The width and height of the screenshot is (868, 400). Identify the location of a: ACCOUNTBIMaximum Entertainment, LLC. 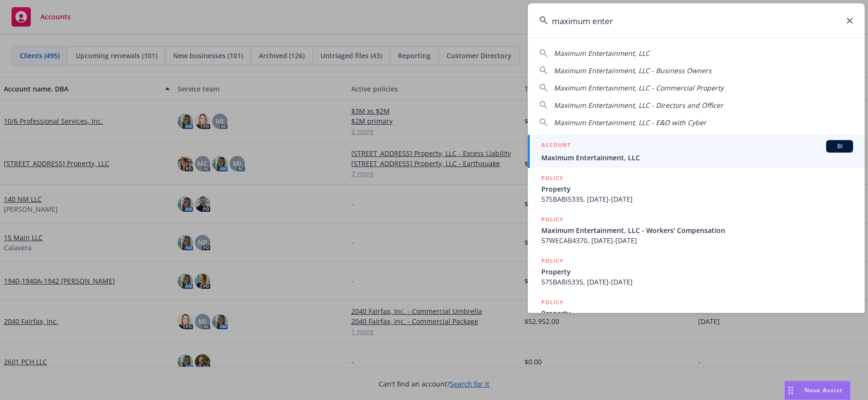
(696, 151).